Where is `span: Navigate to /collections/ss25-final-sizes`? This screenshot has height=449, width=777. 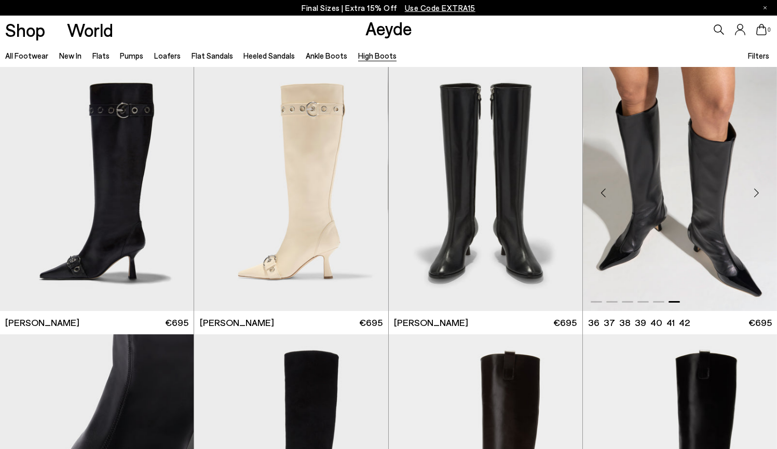
span: Navigate to /collections/ss25-final-sizes is located at coordinates (440, 8).